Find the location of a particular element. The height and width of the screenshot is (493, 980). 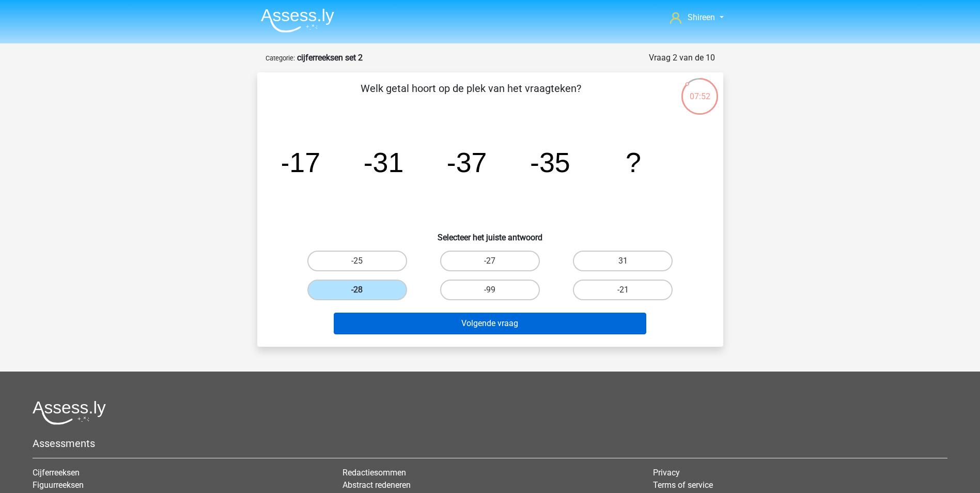

a: Figuurreeksen is located at coordinates (58, 485).